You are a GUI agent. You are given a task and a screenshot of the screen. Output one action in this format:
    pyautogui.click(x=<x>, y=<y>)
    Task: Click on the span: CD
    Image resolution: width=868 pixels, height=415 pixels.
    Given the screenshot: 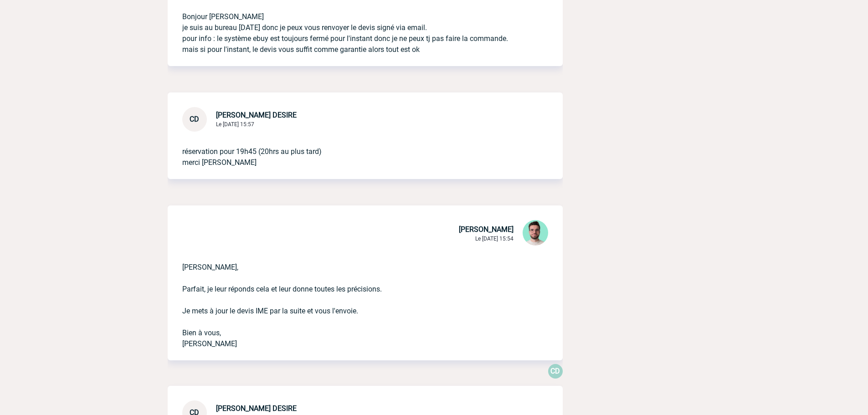 What is the action you would take?
    pyautogui.click(x=194, y=119)
    